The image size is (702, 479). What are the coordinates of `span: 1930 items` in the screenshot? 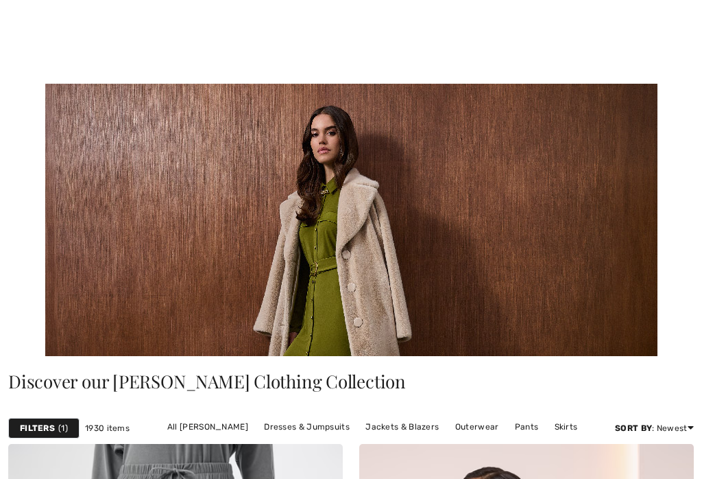 It's located at (107, 428).